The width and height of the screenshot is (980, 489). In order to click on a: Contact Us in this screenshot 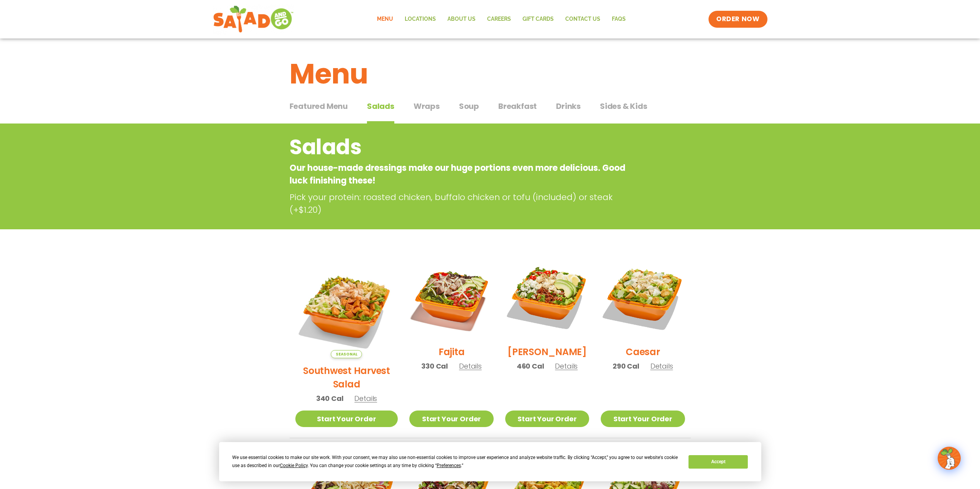, I will do `click(582, 19)`.